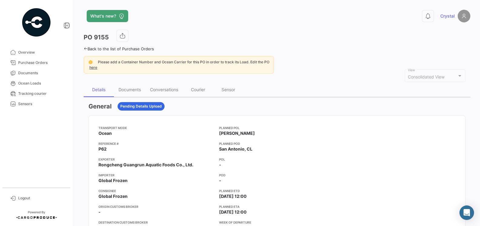 This screenshot has height=226, width=480. I want to click on span: Please add a Container Number and Ocean Carrier for this PO in order to track its Load. Edit the PO, so click(184, 62).